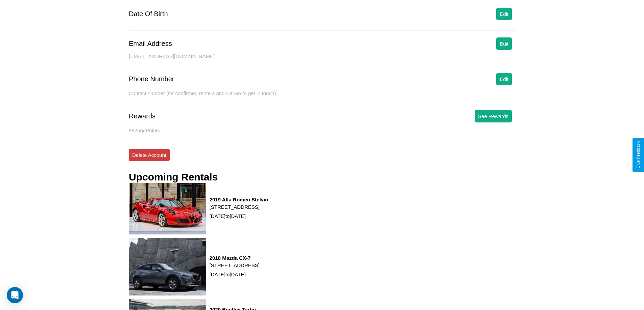  What do you see at coordinates (322, 97) in the screenshot?
I see `div: Contact number (for confirmed renters and CarGo to get in touch).` at bounding box center [322, 97].